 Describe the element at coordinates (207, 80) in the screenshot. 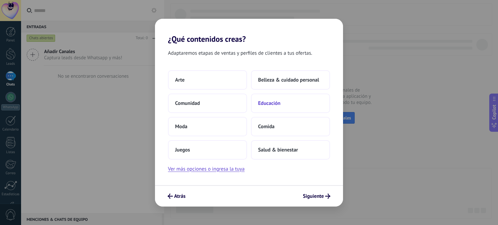

I see `button: Arte` at that location.